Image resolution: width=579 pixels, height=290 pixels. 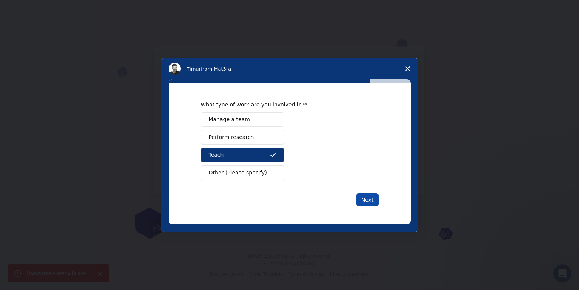 I want to click on button: Perform research, so click(x=242, y=137).